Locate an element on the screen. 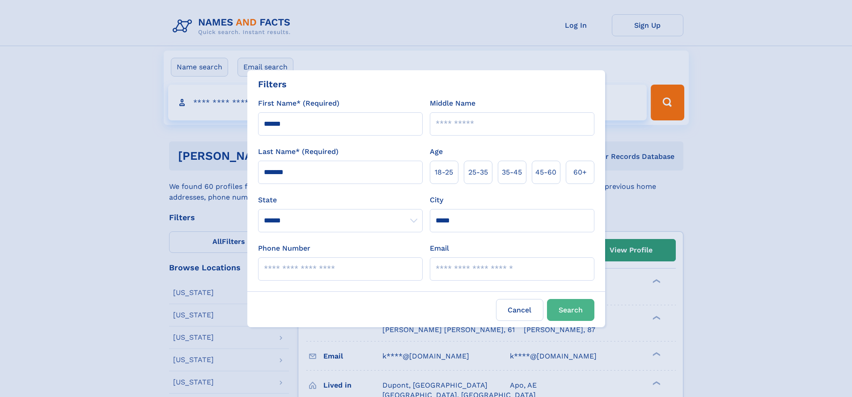 This screenshot has height=397, width=852. label: Phone Number is located at coordinates (284, 248).